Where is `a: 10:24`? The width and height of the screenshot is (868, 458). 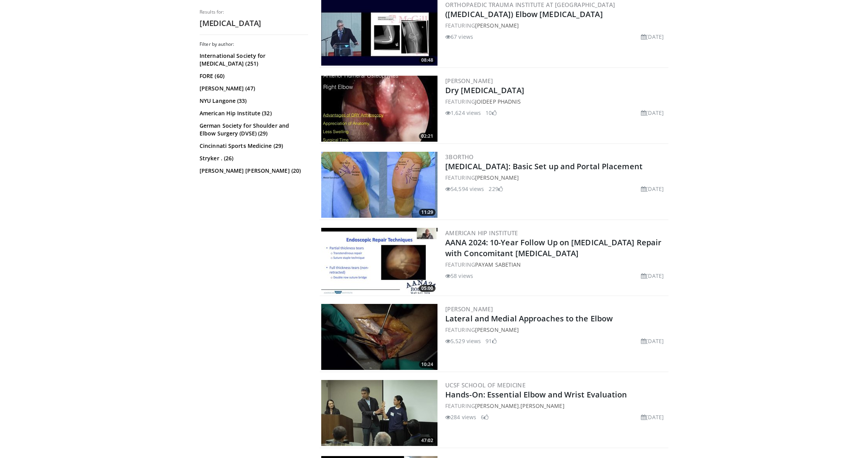
a: 10:24 is located at coordinates (379, 337).